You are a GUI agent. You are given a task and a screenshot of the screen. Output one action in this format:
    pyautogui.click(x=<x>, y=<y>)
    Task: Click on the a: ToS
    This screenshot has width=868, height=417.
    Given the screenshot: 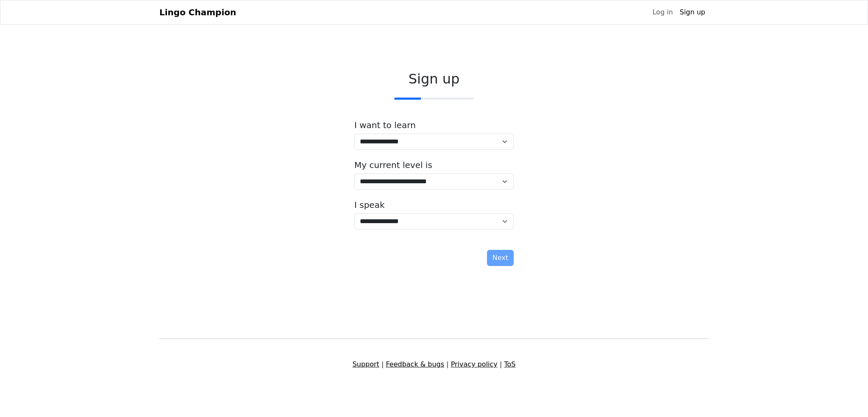 What is the action you would take?
    pyautogui.click(x=509, y=364)
    